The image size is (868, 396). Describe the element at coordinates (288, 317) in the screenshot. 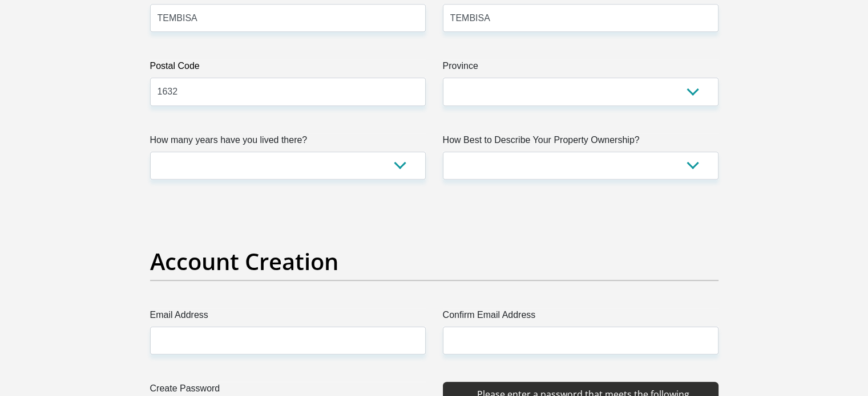

I see `label: Email Address` at that location.